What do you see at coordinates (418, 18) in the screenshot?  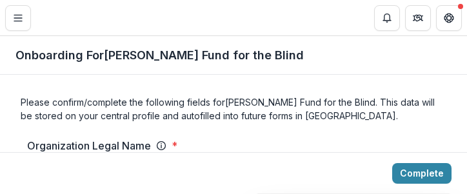 I see `button: Partners` at bounding box center [418, 18].